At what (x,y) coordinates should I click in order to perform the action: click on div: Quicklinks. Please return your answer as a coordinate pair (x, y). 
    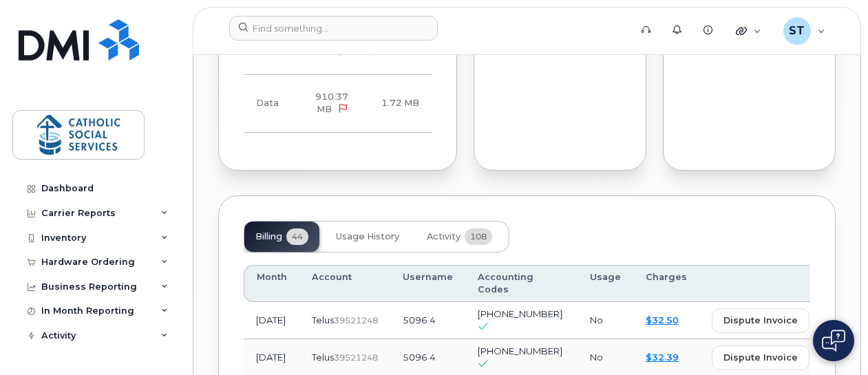
    Looking at the image, I should click on (749, 31).